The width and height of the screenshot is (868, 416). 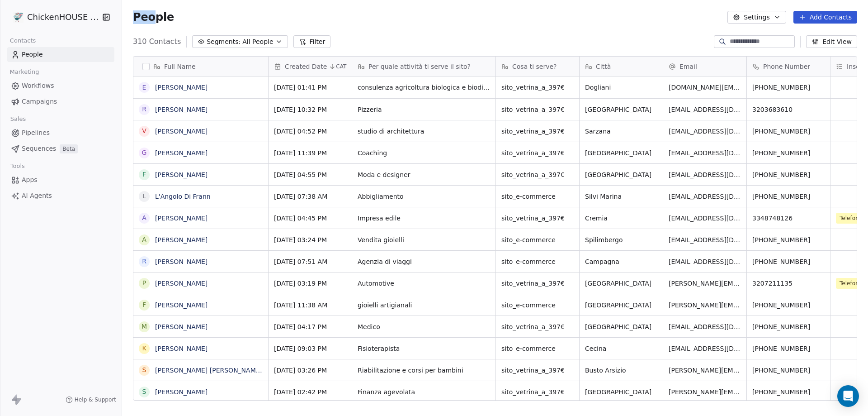 I want to click on span: Beta, so click(x=69, y=149).